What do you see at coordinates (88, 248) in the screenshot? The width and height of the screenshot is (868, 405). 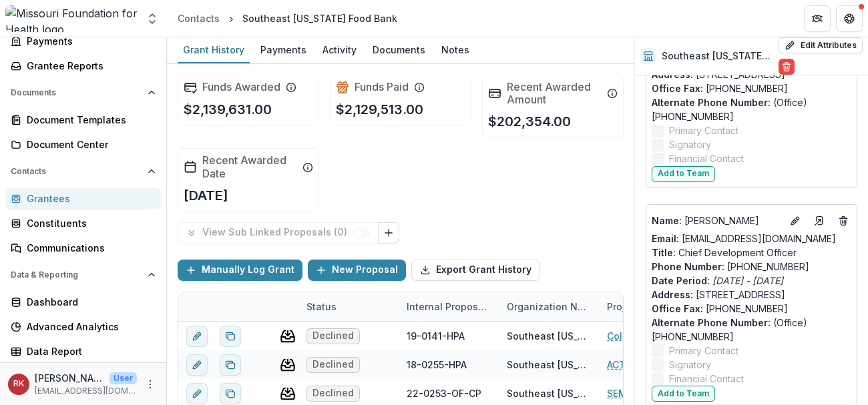 I see `div: Communications` at bounding box center [88, 248].